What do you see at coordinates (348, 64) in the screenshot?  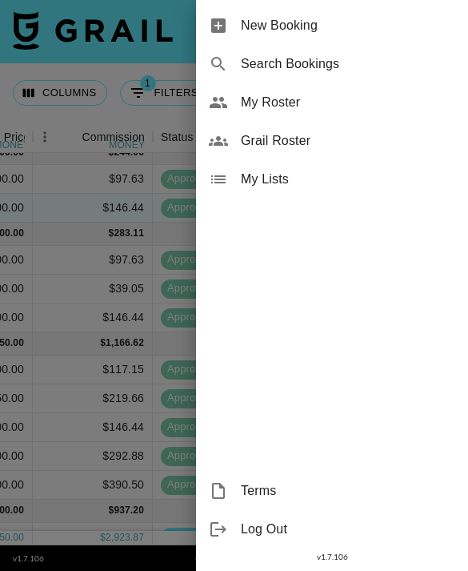 I see `span: Search Bookings` at bounding box center [348, 64].